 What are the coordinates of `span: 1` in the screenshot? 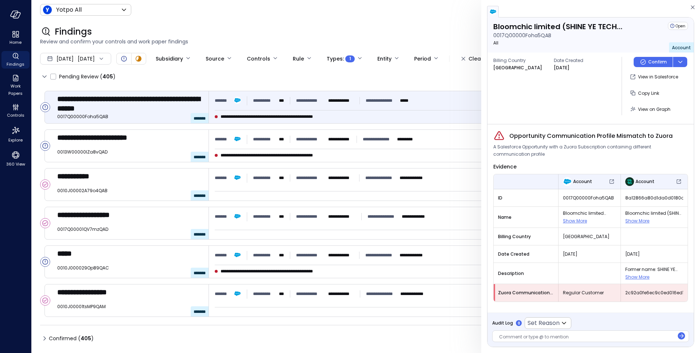 It's located at (350, 59).